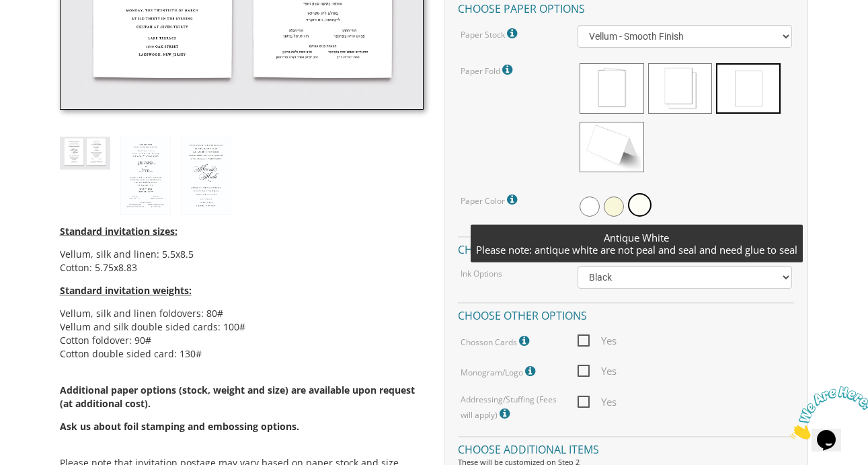  What do you see at coordinates (145, 176) in the screenshot?
I see `img: style1_heb.jpg` at bounding box center [145, 176].